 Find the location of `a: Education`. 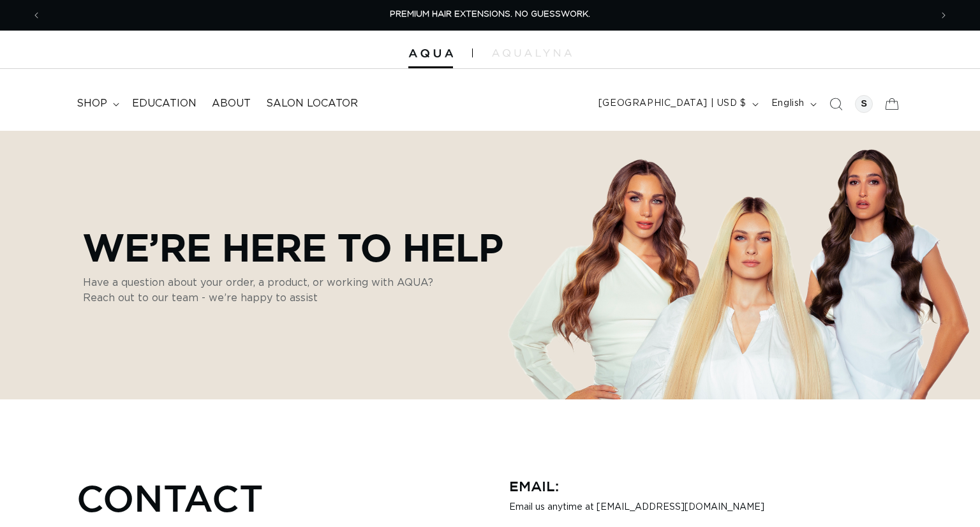

a: Education is located at coordinates (164, 104).